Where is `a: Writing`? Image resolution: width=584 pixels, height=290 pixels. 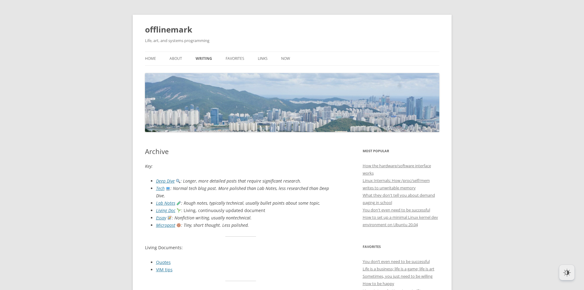 a: Writing is located at coordinates (204, 59).